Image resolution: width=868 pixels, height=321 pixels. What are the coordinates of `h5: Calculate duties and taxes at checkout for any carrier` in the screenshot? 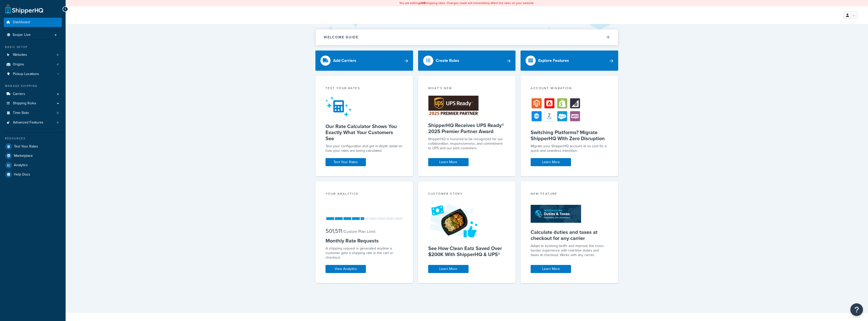 It's located at (569, 235).